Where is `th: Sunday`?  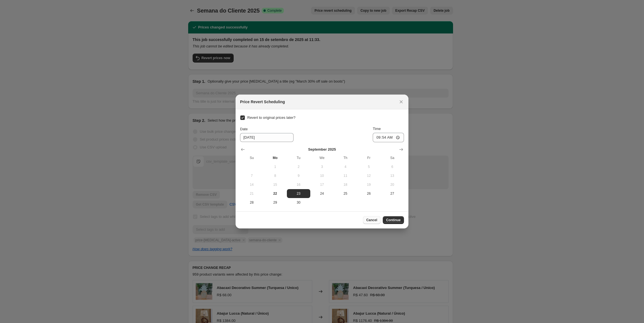
th: Sunday is located at coordinates (252, 158).